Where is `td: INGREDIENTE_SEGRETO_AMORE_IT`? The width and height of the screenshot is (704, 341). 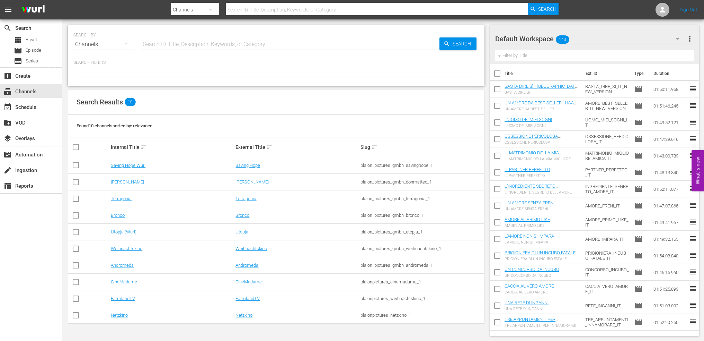
td: INGREDIENTE_SEGRETO_AMORE_IT is located at coordinates (607, 189).